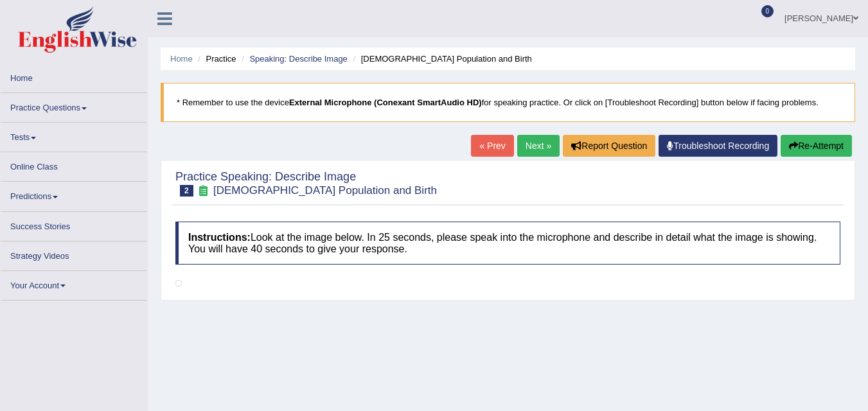  Describe the element at coordinates (74, 254) in the screenshot. I see `a: Strategy Videos` at that location.